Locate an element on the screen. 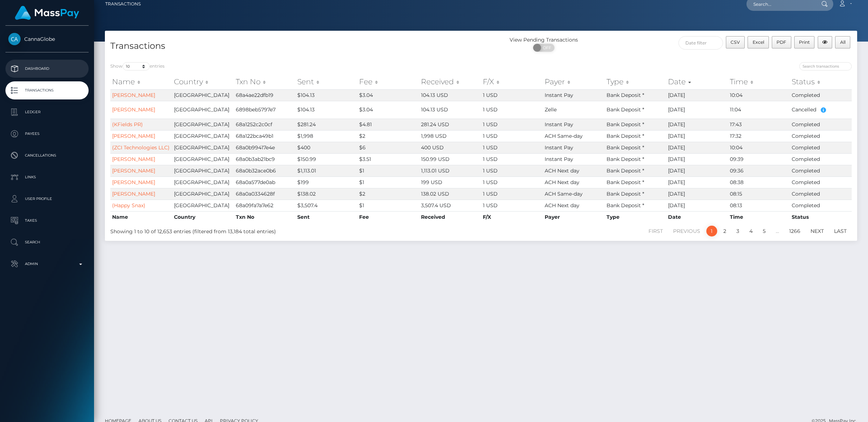  td: 08:38 is located at coordinates (759, 182).